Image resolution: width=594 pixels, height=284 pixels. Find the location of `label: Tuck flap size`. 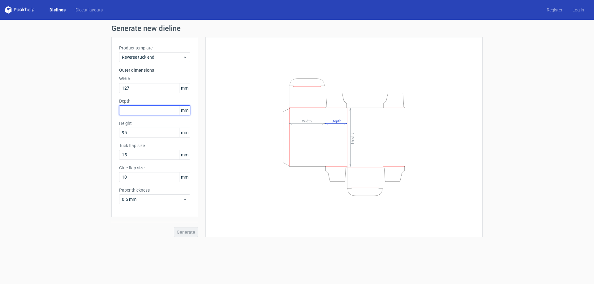

label: Tuck flap size is located at coordinates (155, 146).